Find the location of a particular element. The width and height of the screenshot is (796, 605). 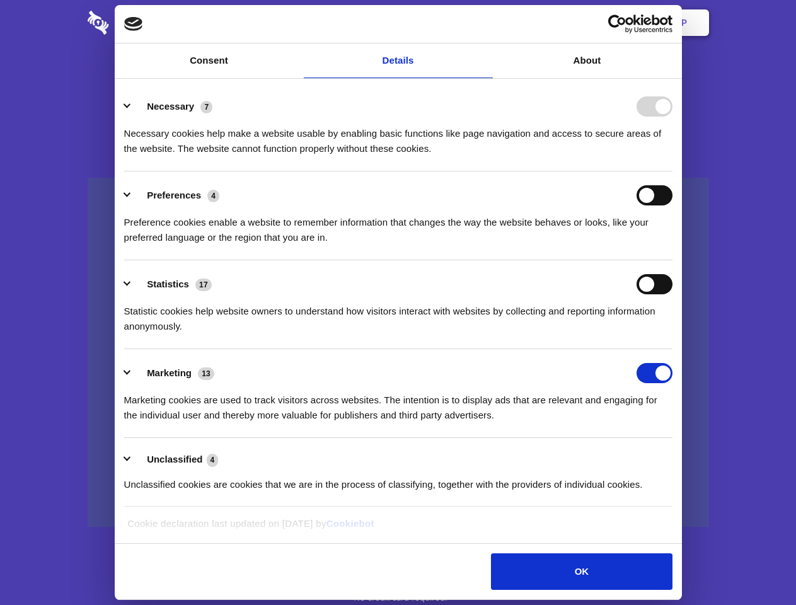

img: logo-wordmark-white-trans-d4663122ce5f474addd5e946df7df03e33cb6a1c49d2221995e7729f52c070b2.svg is located at coordinates (141, 23).